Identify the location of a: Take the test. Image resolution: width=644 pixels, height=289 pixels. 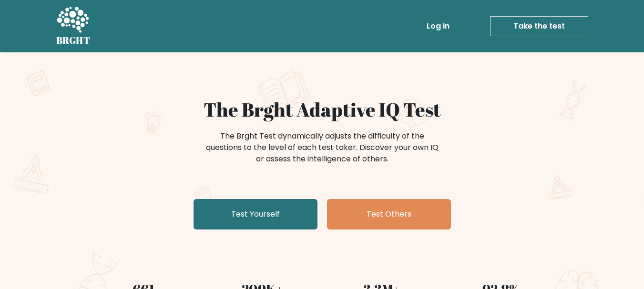
(539, 26).